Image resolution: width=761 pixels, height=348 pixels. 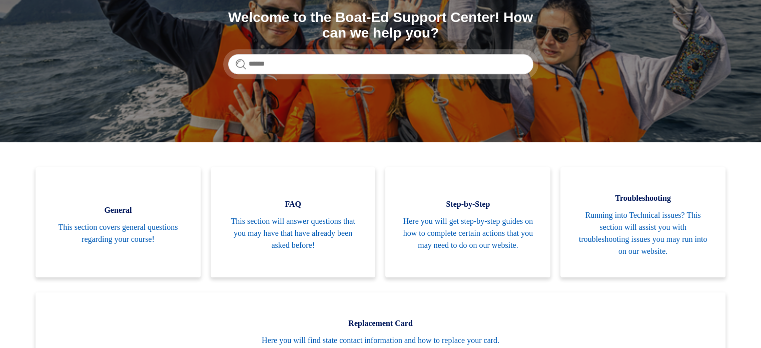 What do you see at coordinates (381, 64) in the screenshot?
I see `input: Search` at bounding box center [381, 64].